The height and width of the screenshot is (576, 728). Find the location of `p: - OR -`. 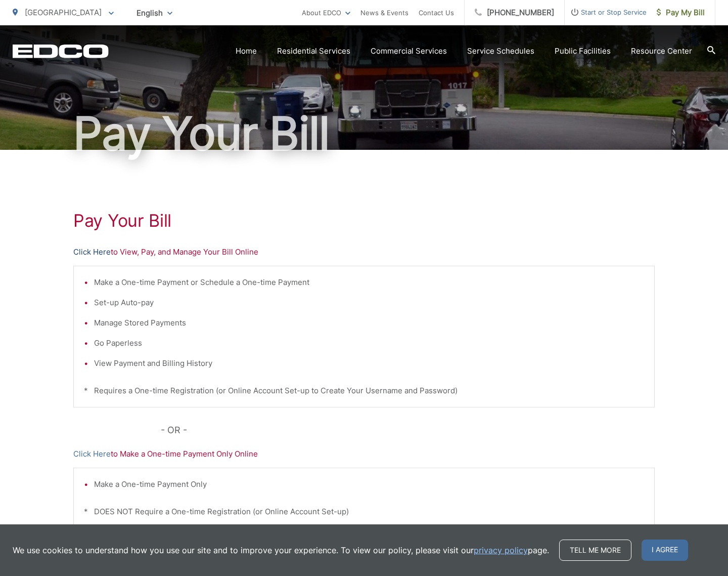

p: - OR - is located at coordinates (408, 430).